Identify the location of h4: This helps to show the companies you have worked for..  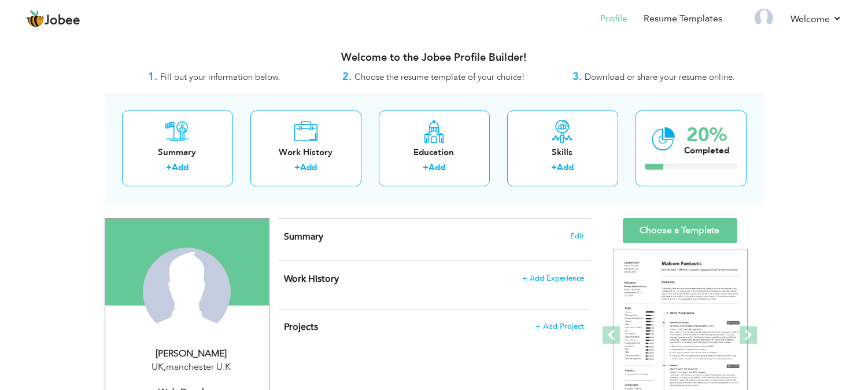
(434, 279).